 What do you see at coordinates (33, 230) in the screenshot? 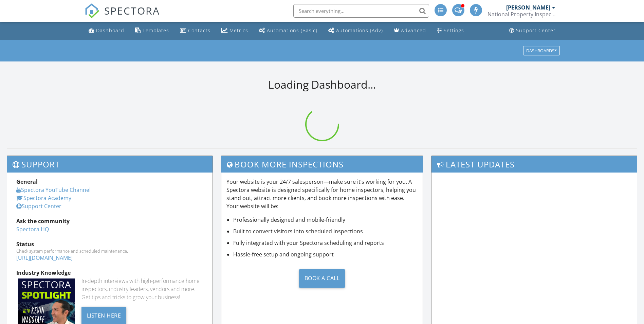
I see `a: Spectora HQ` at bounding box center [33, 230].